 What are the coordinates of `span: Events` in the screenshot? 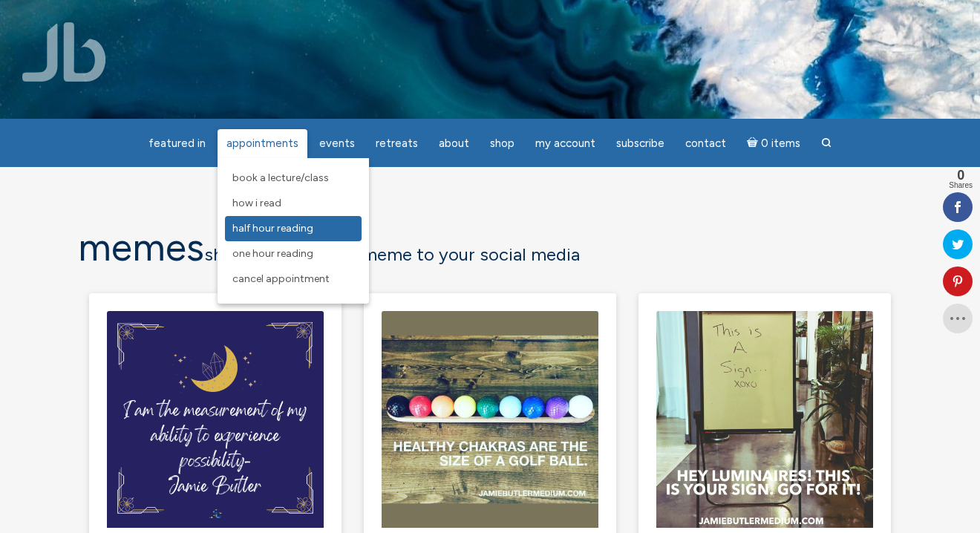 It's located at (337, 144).